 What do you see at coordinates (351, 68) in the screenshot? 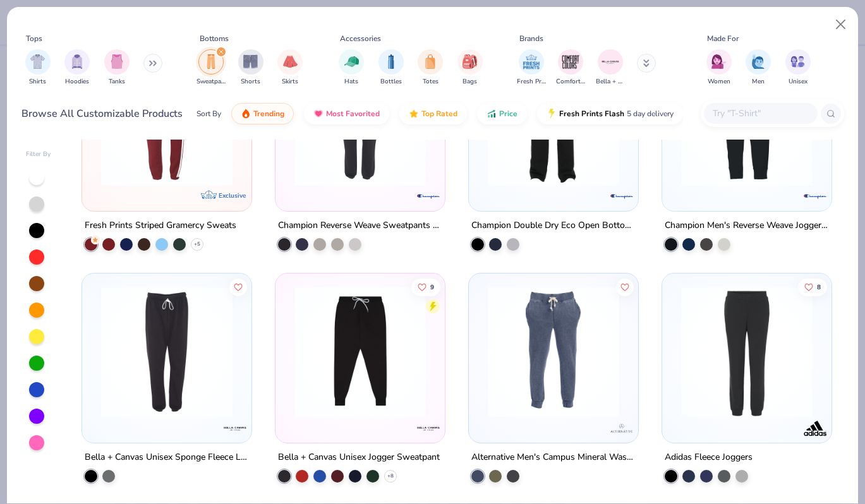
I see `div: filter for Hats` at bounding box center [351, 68].